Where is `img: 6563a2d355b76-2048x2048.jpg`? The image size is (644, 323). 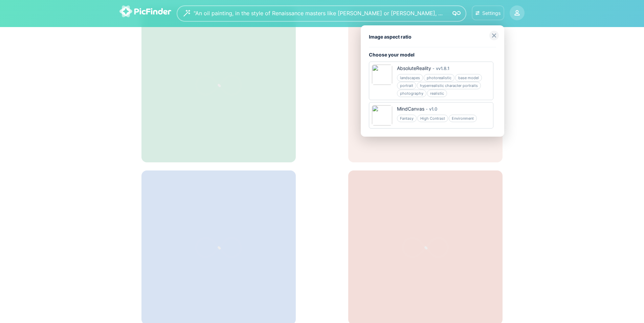 img: 6563a2d355b76-2048x2048.jpg is located at coordinates (381, 116).